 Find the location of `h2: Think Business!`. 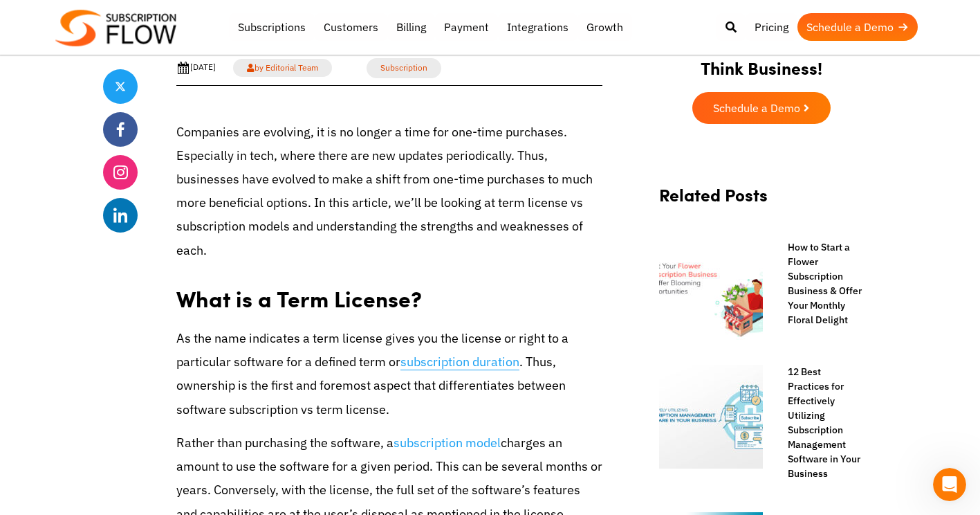

h2: Think Business! is located at coordinates (761, 63).